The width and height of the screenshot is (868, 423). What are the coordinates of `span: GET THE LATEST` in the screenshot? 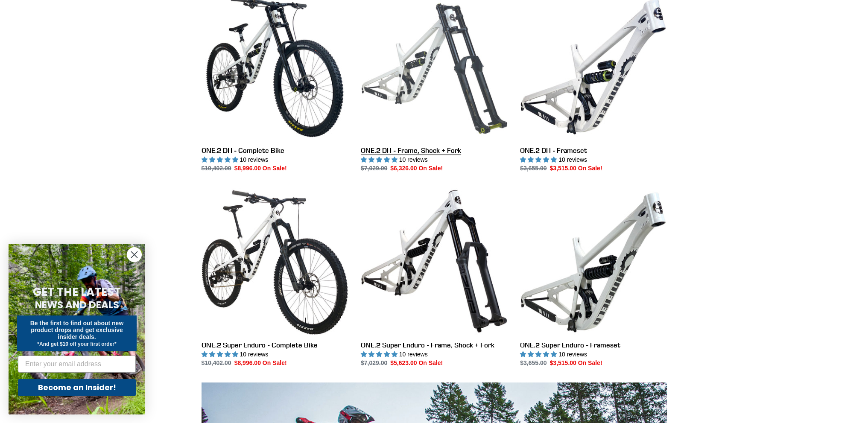 It's located at (77, 292).